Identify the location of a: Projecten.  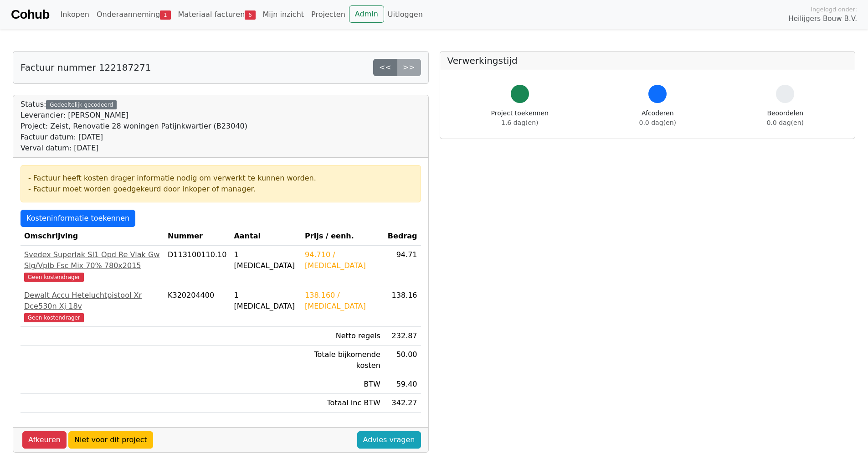
(328, 15).